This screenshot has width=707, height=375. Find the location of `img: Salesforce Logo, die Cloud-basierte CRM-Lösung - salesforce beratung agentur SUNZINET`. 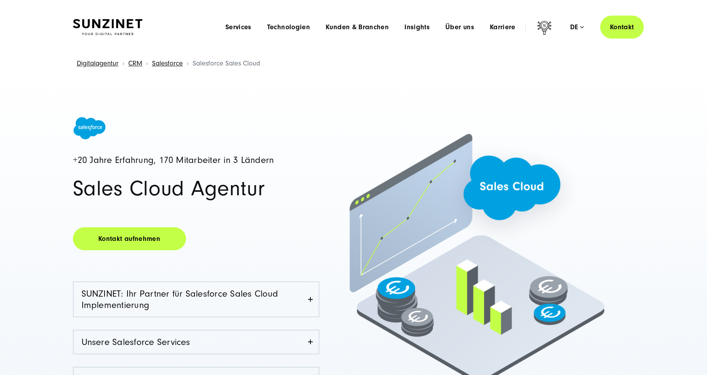

img: Salesforce Logo, die Cloud-basierte CRM-Lösung - salesforce beratung agentur SUNZINET is located at coordinates (89, 128).